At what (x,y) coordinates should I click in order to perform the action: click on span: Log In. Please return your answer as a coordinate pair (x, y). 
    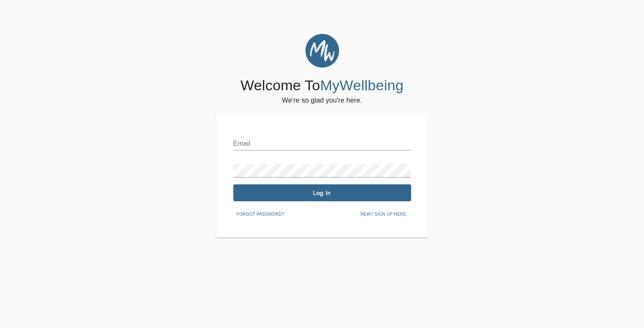
    Looking at the image, I should click on (322, 193).